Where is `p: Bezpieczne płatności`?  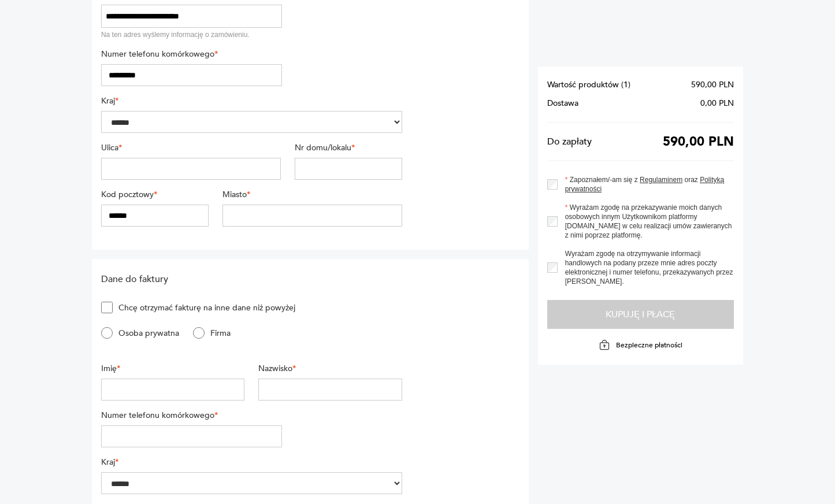
p: Bezpieczne płatności is located at coordinates (649, 345).